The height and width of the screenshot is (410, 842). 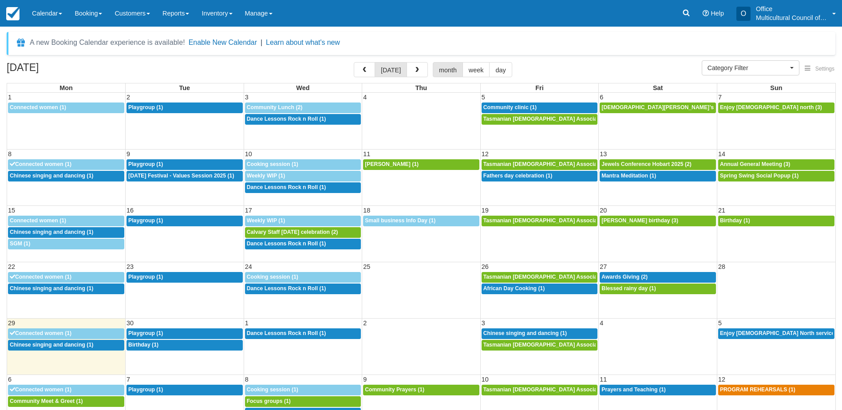 I want to click on a: SGM (1), so click(x=66, y=244).